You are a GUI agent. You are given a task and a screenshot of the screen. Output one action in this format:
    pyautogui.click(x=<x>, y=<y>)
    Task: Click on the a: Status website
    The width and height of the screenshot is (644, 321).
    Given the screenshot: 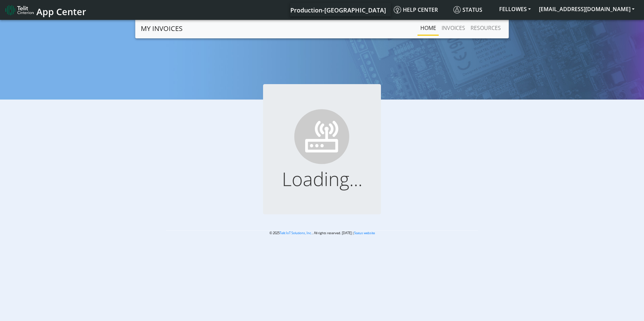 What is the action you would take?
    pyautogui.click(x=365, y=233)
    